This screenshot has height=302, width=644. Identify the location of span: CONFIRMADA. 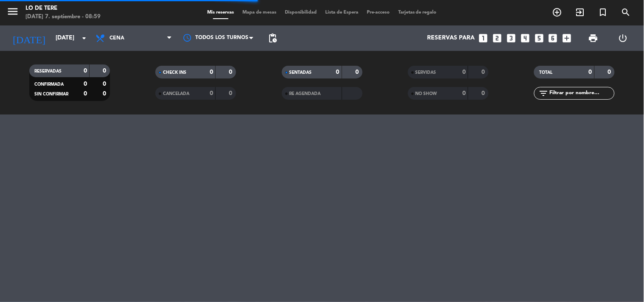
(49, 84).